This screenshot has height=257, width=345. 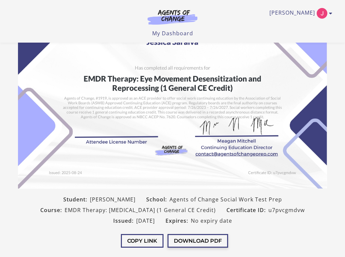 What do you see at coordinates (226, 200) in the screenshot?
I see `span: Agents of Change Social Work Test Prep` at bounding box center [226, 200].